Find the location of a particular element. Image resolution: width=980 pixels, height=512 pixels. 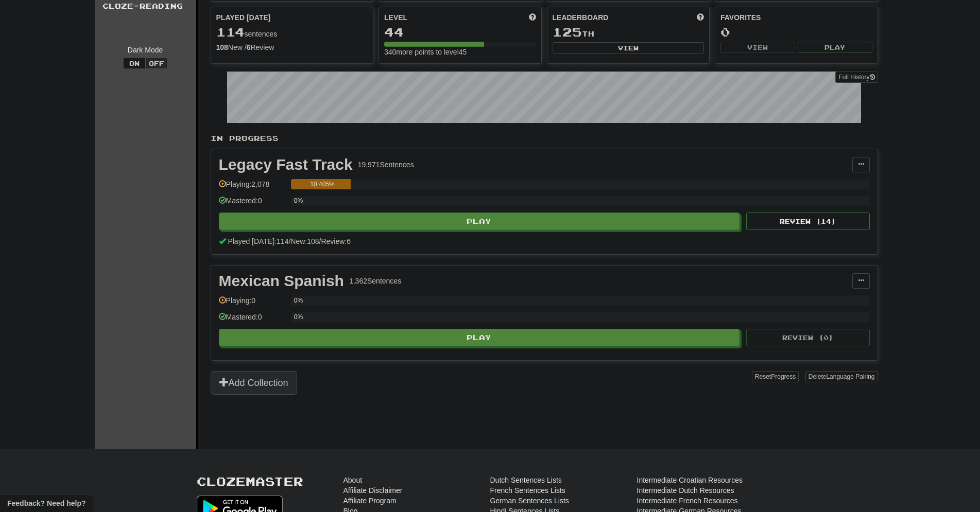

span: Progress is located at coordinates (784, 377).